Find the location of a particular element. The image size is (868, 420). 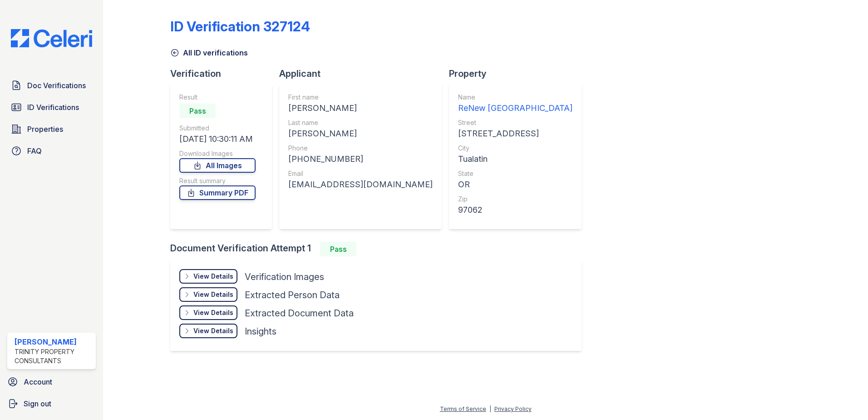

div: Phone is located at coordinates (360, 148).